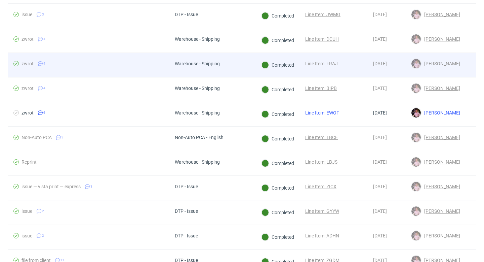  Describe the element at coordinates (323, 14) in the screenshot. I see `a: Line Item: JWMG` at that location.